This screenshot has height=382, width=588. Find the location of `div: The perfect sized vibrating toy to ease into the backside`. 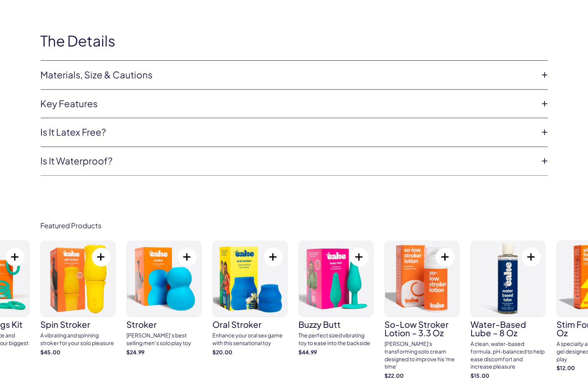

div: The perfect sized vibrating toy to ease into the backside is located at coordinates (336, 339).